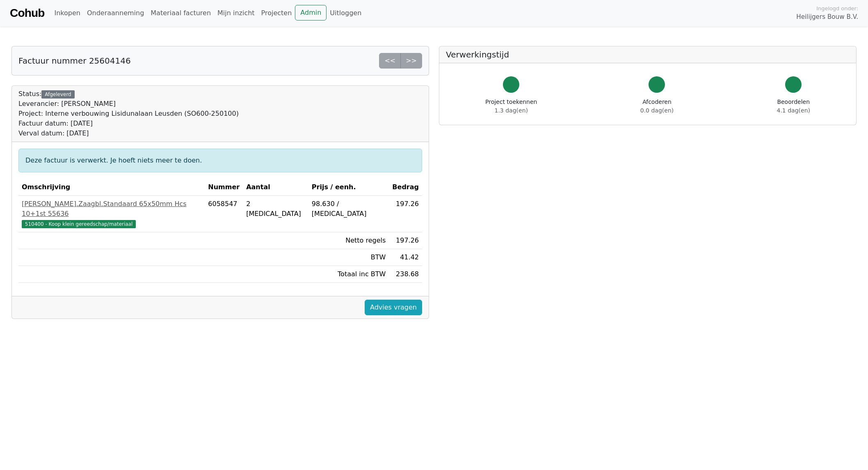  Describe the element at coordinates (511, 110) in the screenshot. I see `span: 1.3 dag(en)` at that location.